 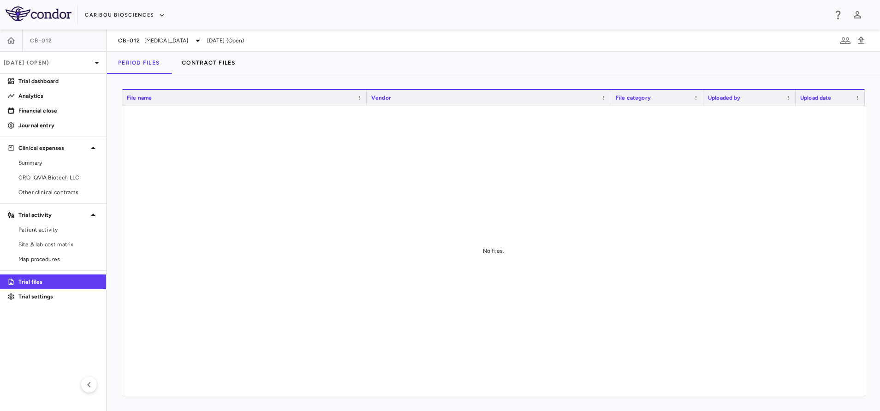 What do you see at coordinates (59, 163) in the screenshot?
I see `span: Summary` at bounding box center [59, 163].